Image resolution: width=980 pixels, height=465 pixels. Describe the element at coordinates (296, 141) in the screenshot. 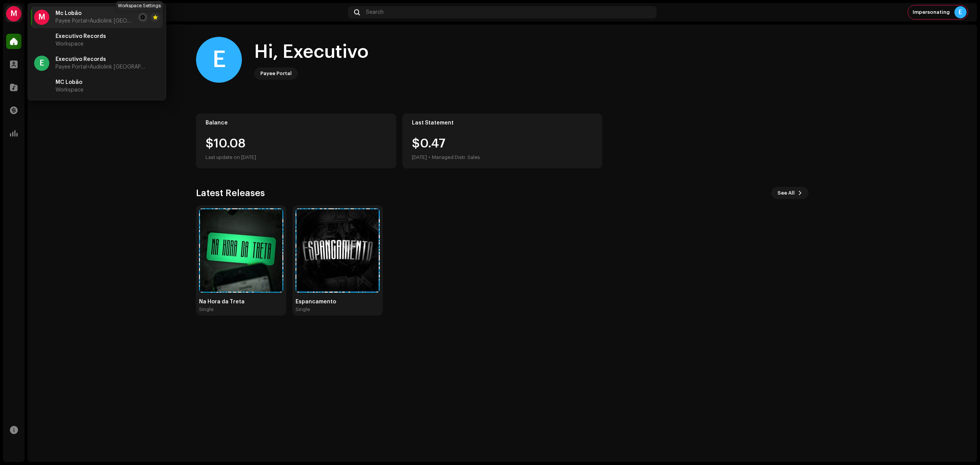

I see `re-o-card-value: Balance` at that location.